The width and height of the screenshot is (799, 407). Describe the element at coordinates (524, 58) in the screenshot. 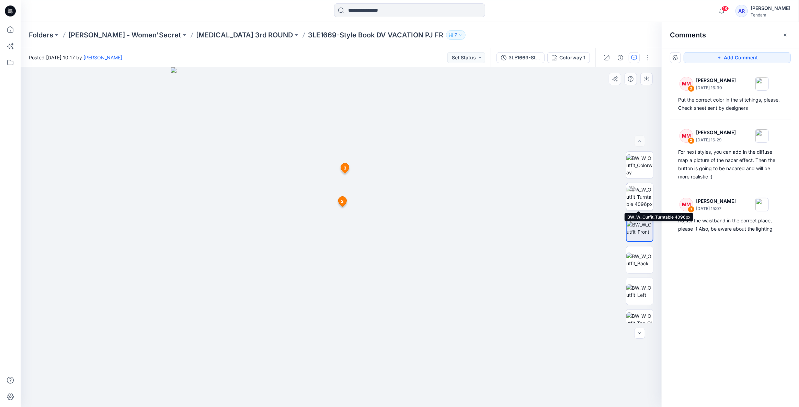

I see `div: 3LE1669-Style Book DV VACATION PJ FR` at that location.